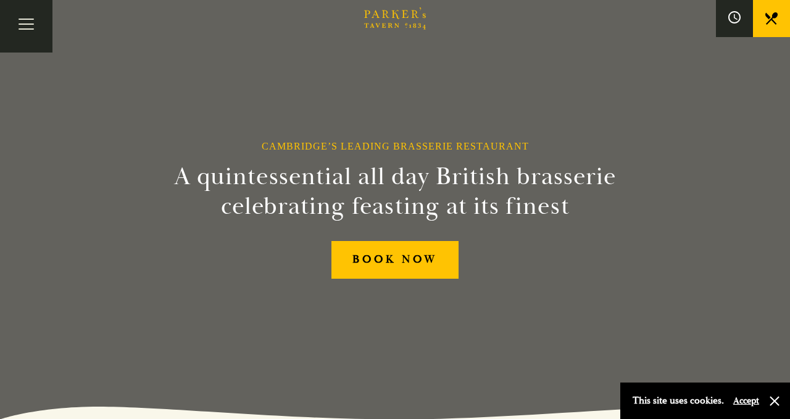  I want to click on h2: A quintessential all day British brasserie celebrating feasting at its finest, so click(395, 191).